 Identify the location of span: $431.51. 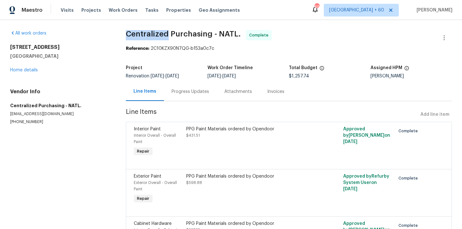
(193, 136).